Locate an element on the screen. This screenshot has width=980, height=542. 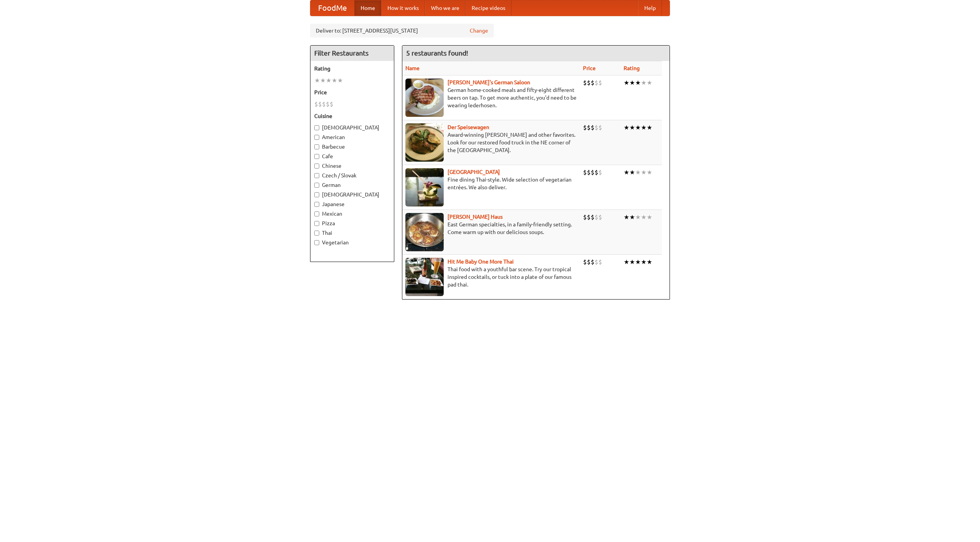
h5: Price is located at coordinates (352, 92).